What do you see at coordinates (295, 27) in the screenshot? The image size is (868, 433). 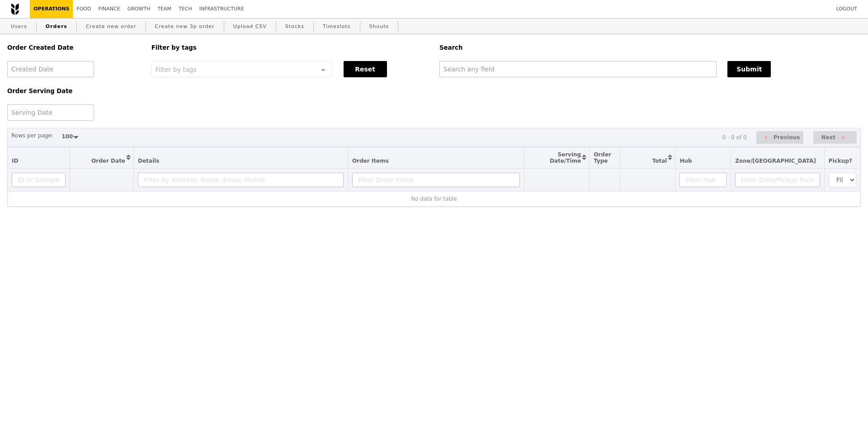 I see `a: Stocks` at bounding box center [295, 27].